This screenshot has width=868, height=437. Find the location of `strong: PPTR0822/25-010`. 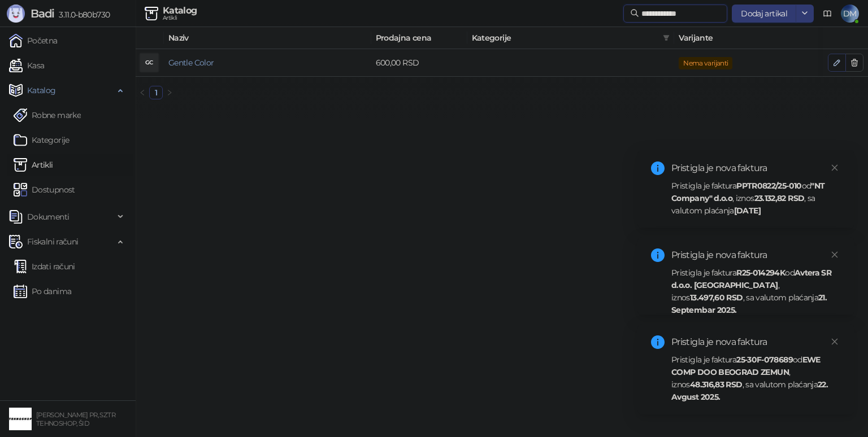

strong: PPTR0822/25-010 is located at coordinates (769, 186).